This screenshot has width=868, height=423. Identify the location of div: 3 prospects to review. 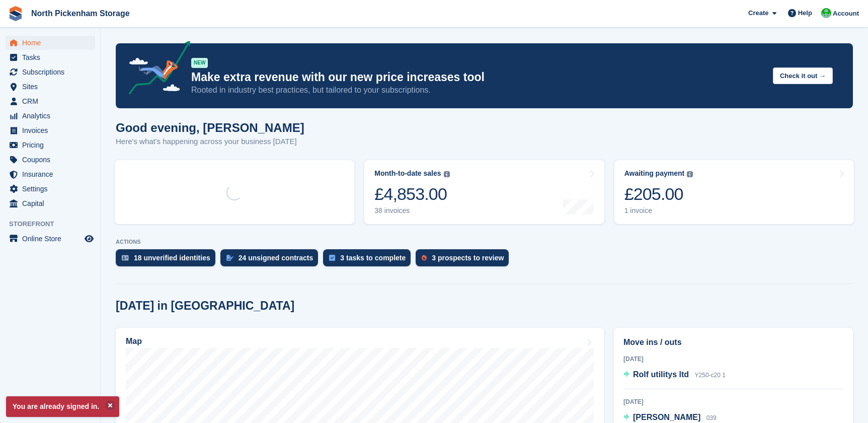
(468, 258).